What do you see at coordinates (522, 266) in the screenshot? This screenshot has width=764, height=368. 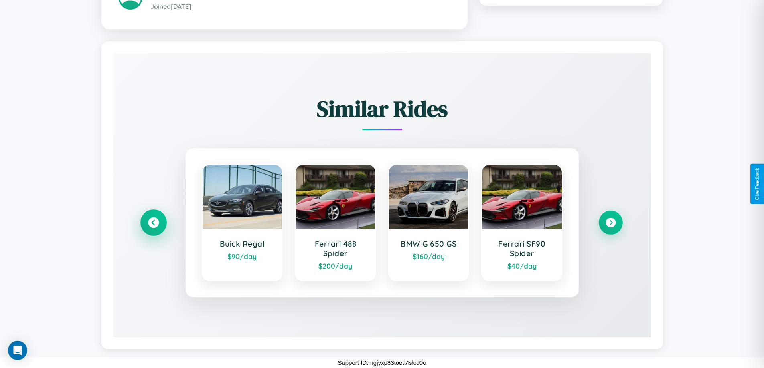 I see `div: $ 40 /day` at bounding box center [522, 266].